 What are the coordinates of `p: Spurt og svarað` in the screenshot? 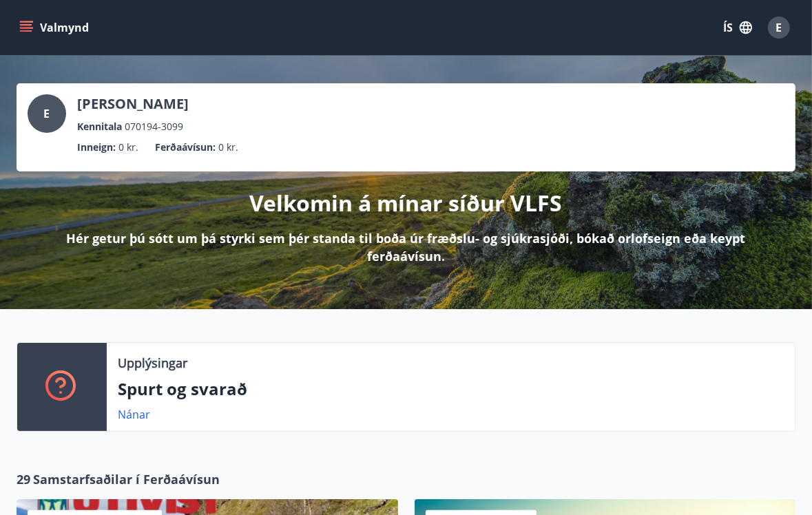 It's located at (450, 389).